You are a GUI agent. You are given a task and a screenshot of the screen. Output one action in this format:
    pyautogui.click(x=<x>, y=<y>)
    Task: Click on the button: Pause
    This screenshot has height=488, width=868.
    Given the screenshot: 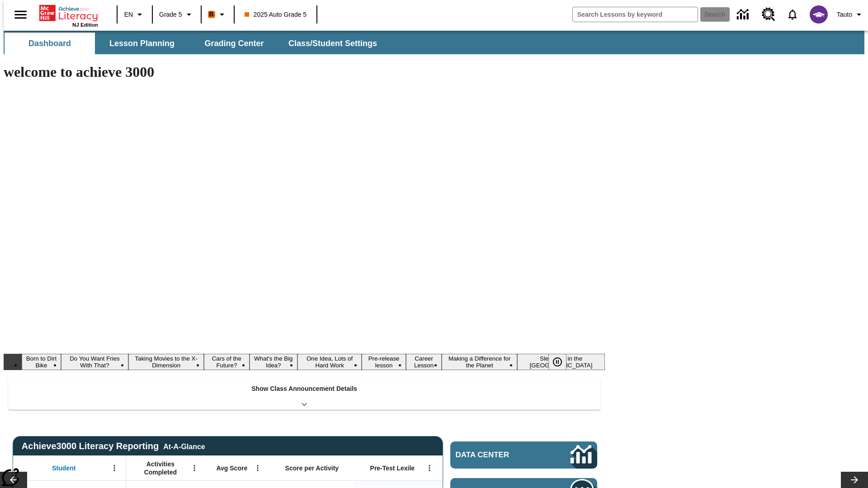 What is the action you would take?
    pyautogui.click(x=558, y=362)
    